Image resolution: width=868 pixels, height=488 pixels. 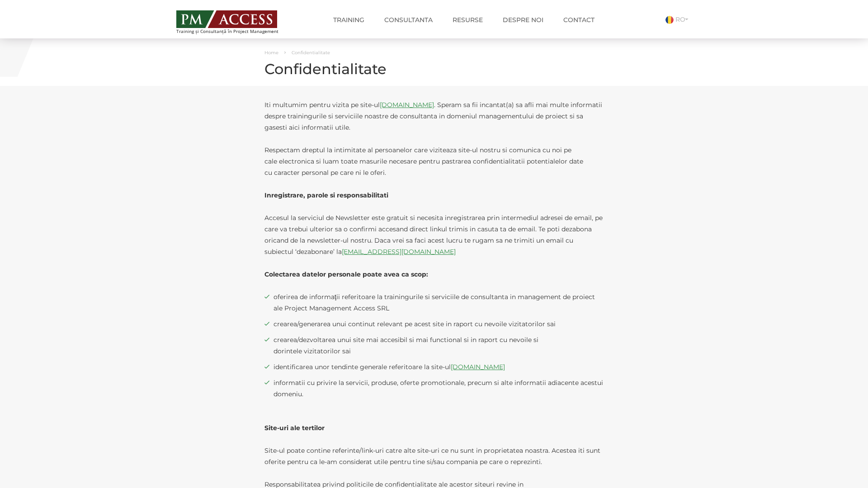 What do you see at coordinates (438, 303) in the screenshot?
I see `span: oferirea de informaţii referitoare la trainingurile si serviciile de consultanta in management de...` at bounding box center [438, 303].